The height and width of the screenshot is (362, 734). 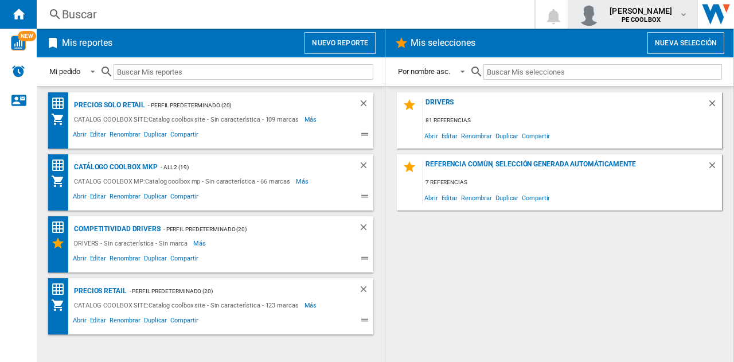 I want to click on button: Nuevo reporte, so click(x=340, y=43).